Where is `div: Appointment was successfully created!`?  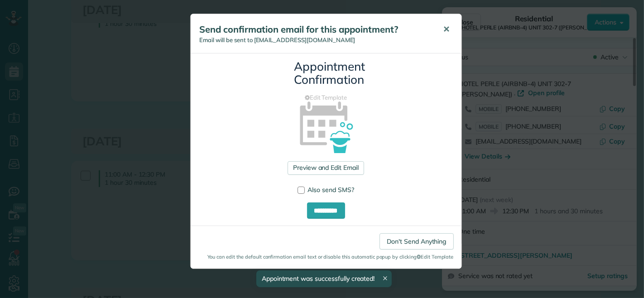 div: Appointment was successfully created! is located at coordinates (324, 278).